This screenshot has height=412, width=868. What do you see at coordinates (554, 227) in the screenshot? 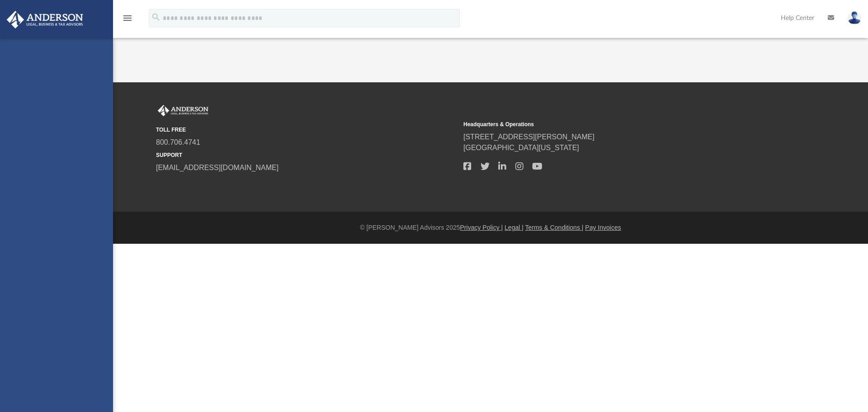
I see `a: Terms & Conditions |` at bounding box center [554, 227].